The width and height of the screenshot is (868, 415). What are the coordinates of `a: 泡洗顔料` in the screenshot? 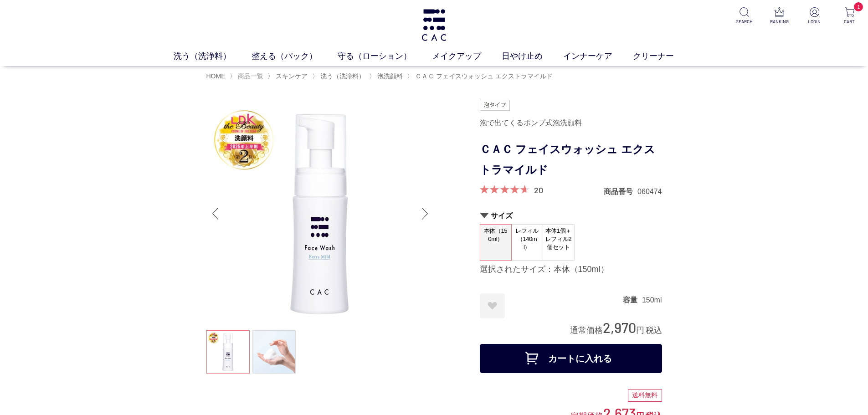 It's located at (389, 76).